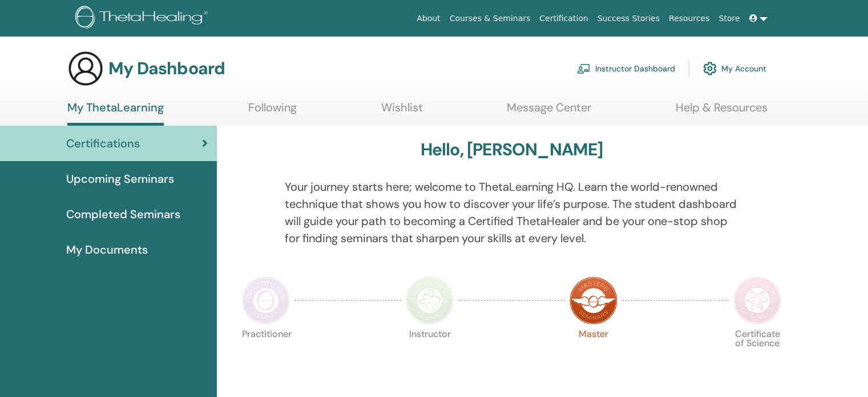  I want to click on img: cog.svg, so click(710, 69).